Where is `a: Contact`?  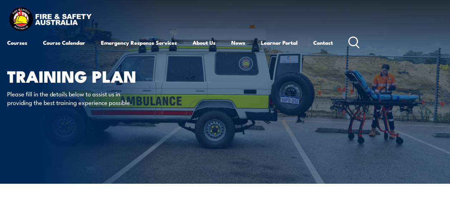 a: Contact is located at coordinates (323, 43).